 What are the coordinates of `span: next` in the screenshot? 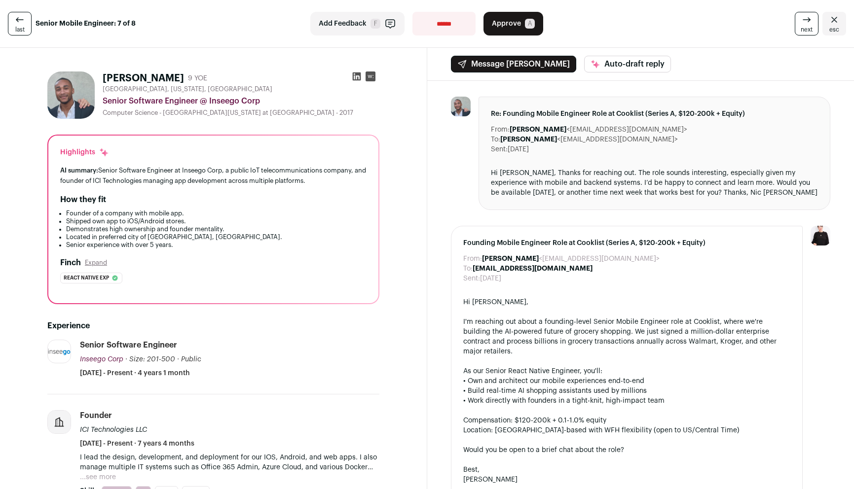 It's located at (807, 30).